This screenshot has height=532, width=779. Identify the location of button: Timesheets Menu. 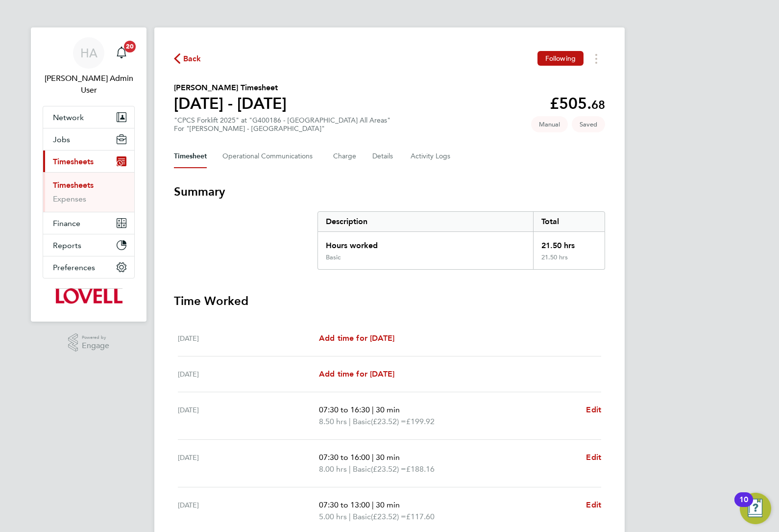
(597, 58).